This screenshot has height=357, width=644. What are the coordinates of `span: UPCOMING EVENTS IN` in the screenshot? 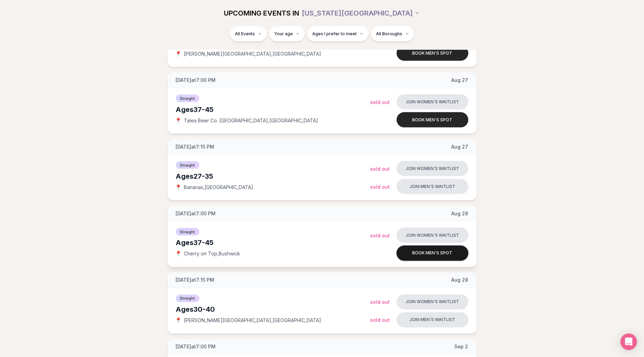 It's located at (262, 13).